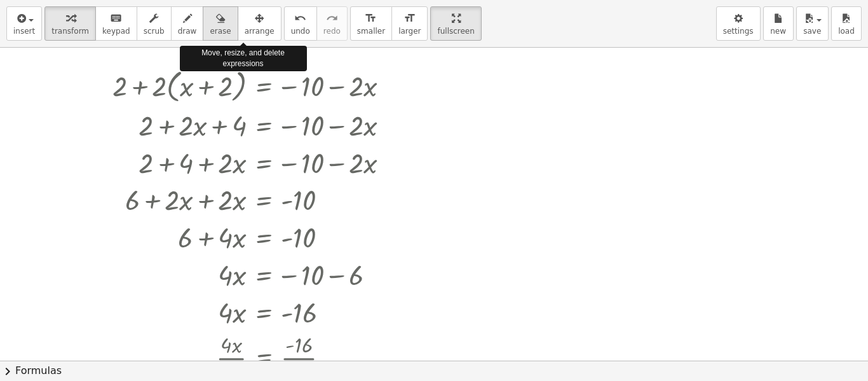  I want to click on span: load, so click(847, 31).